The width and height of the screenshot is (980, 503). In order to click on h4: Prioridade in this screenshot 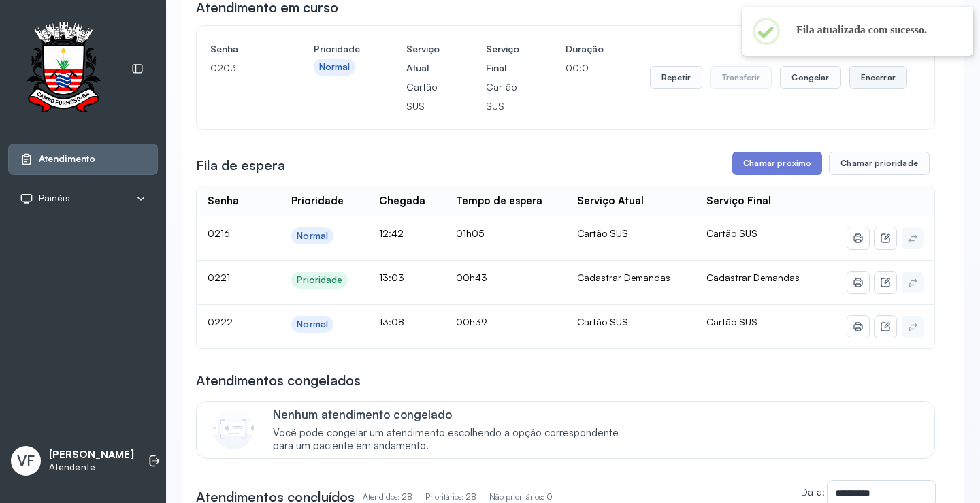, I will do `click(337, 49)`.